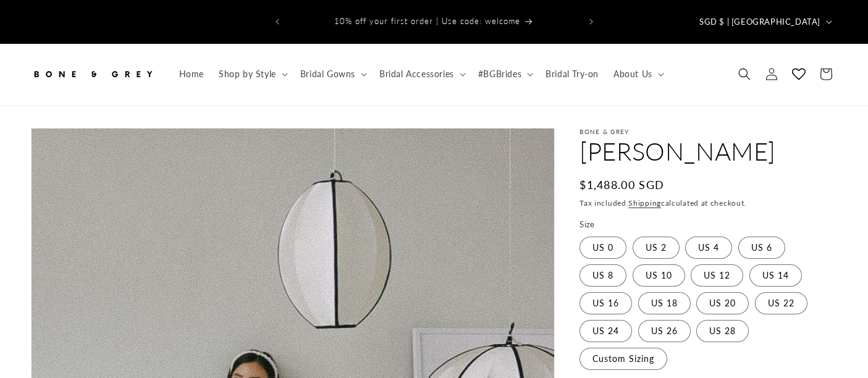 This screenshot has width=868, height=378. Describe the element at coordinates (780, 304) in the screenshot. I see `label: US 22` at that location.